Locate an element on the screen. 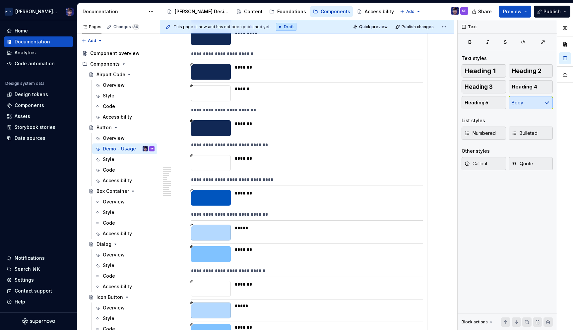 The image size is (573, 330). button: Numbered is located at coordinates (484, 133).